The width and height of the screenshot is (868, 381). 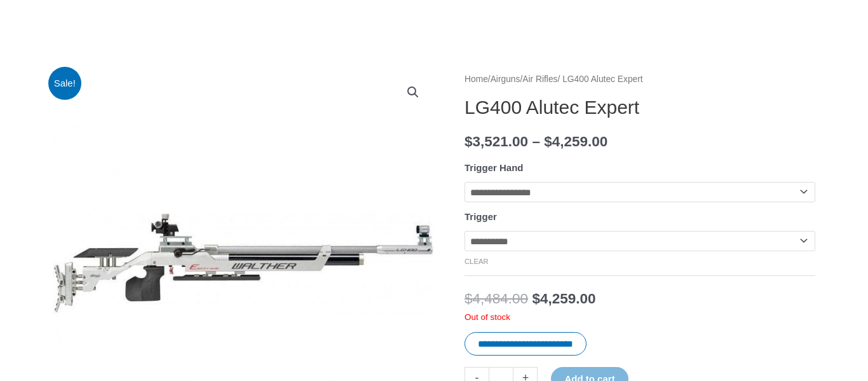 I want to click on bdi: 4,484.00, so click(x=496, y=298).